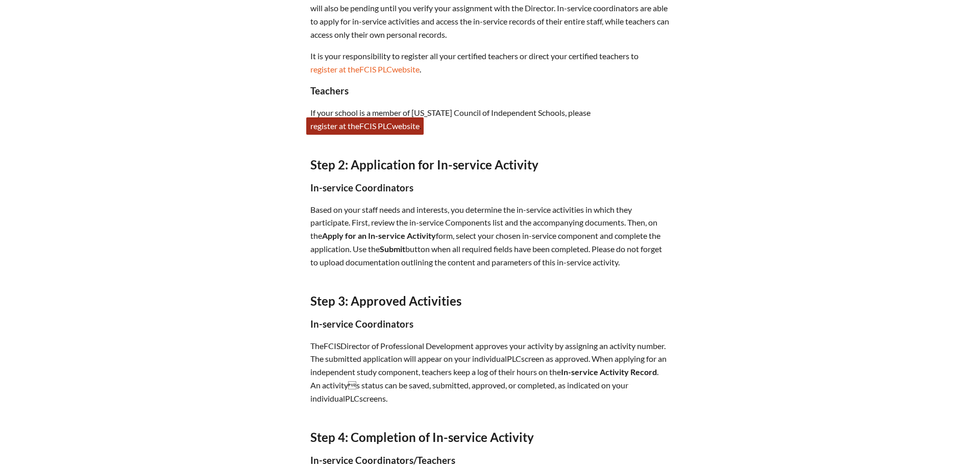 This screenshot has width=980, height=469. What do you see at coordinates (609, 372) in the screenshot?
I see `strong: In-service Activity Record` at bounding box center [609, 372].